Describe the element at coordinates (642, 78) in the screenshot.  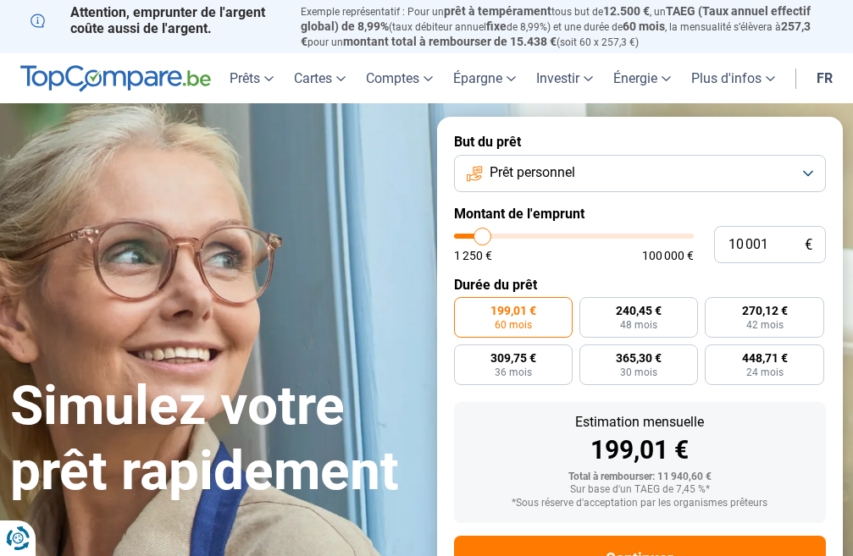
I see `a: Énergie` at that location.